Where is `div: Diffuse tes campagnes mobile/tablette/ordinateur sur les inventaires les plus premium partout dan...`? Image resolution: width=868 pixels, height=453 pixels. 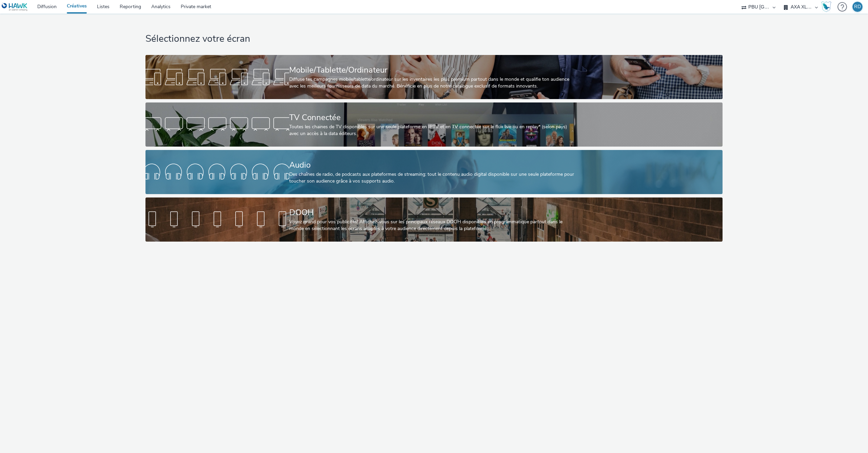
div: Diffuse tes campagnes mobile/tablette/ordinateur sur les inventaires les plus premium partout dan... is located at coordinates (433, 83).